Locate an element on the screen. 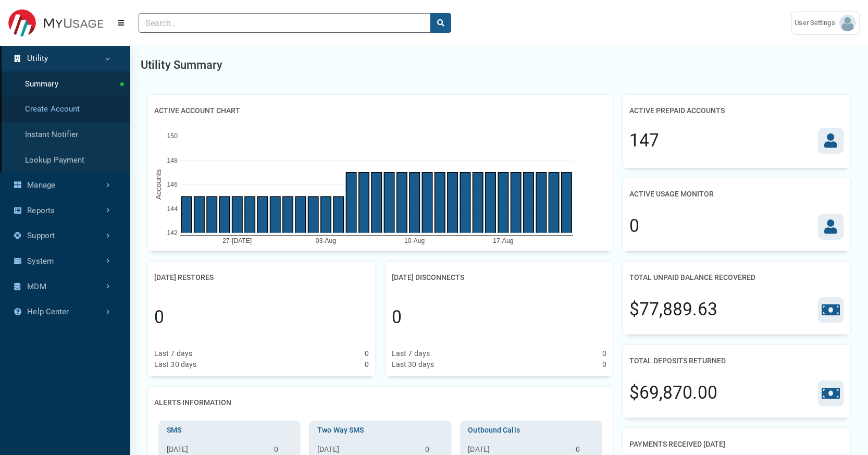 The image size is (868, 455). h2: Active Usage Monitor is located at coordinates (671, 194).